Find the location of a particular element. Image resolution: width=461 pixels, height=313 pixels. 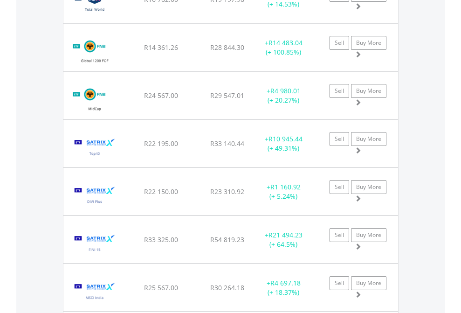

div: + (+ 18.37%) is located at coordinates (283, 287).